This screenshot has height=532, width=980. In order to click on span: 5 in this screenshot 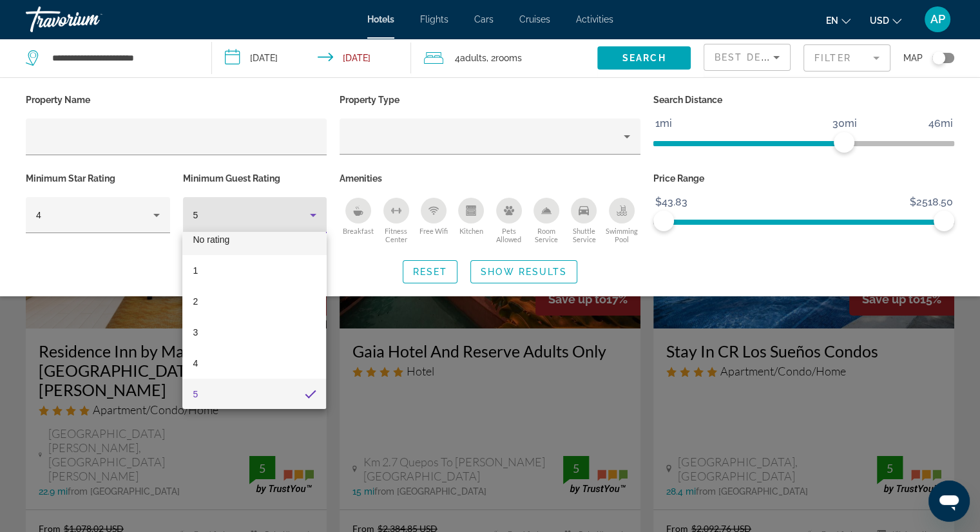, I will do `click(195, 395)`.